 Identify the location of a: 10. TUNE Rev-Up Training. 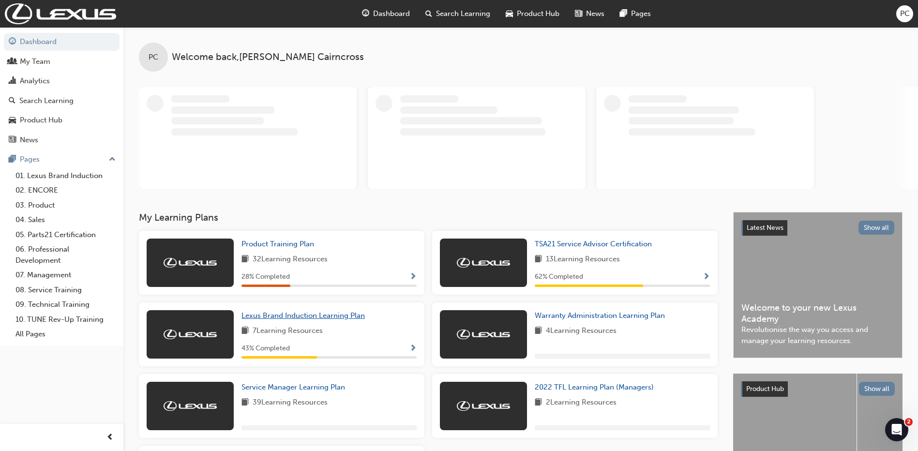
(65, 319).